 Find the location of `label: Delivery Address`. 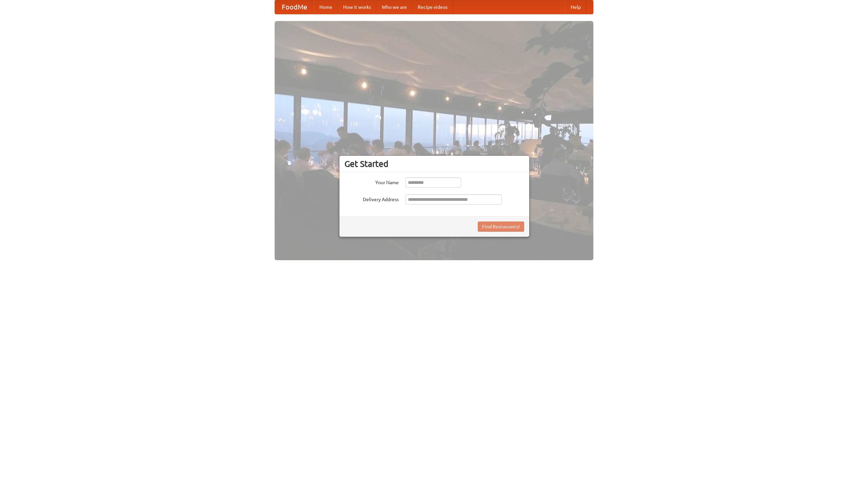

label: Delivery Address is located at coordinates (372, 199).